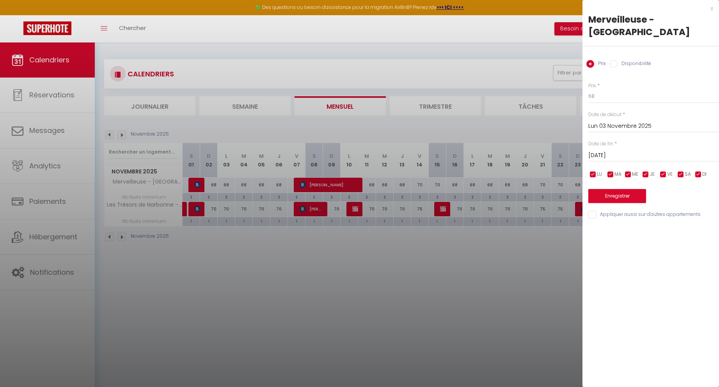 This screenshot has width=719, height=387. Describe the element at coordinates (648, 9) in the screenshot. I see `div: x` at that location.